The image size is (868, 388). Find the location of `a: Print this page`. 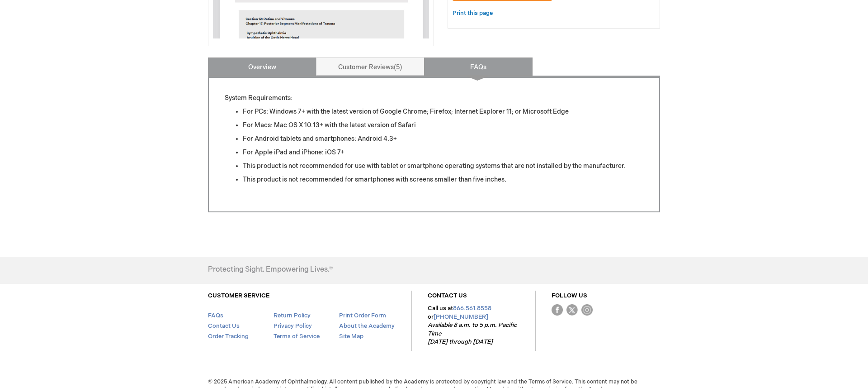

a: Print this page is located at coordinates (473, 13).